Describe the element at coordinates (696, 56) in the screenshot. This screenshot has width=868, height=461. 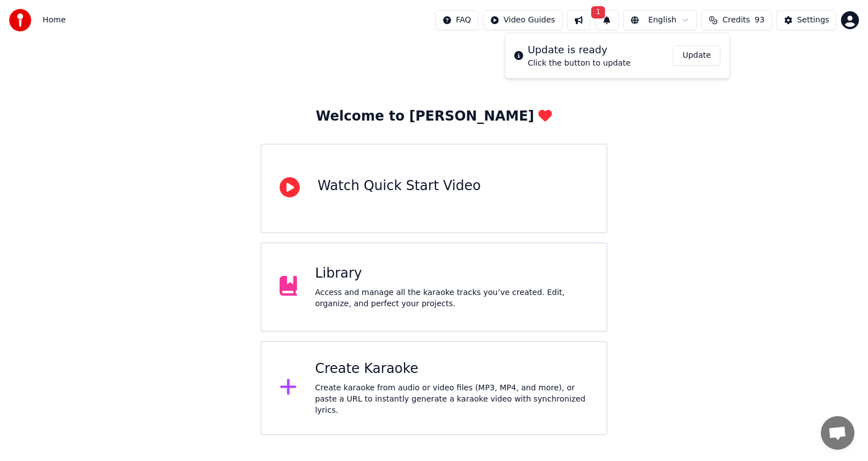
I see `button: Update` at that location.